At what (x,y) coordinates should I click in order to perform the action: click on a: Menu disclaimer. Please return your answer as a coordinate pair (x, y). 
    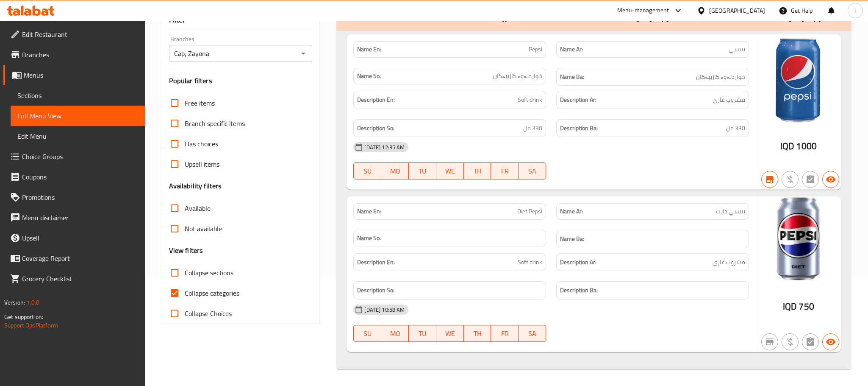
    Looking at the image, I should click on (74, 218).